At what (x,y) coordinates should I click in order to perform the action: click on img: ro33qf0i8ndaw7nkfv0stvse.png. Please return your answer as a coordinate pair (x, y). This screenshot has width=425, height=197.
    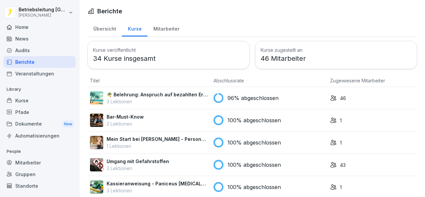
    Looking at the image, I should click on (97, 165).